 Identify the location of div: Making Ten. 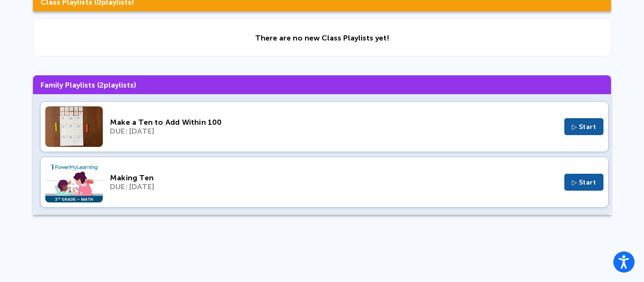
(333, 178).